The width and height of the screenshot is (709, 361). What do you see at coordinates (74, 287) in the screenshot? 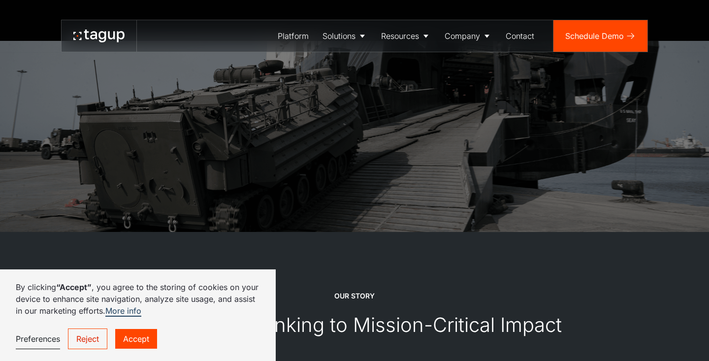
I see `strong: “Accept”` at bounding box center [74, 287].